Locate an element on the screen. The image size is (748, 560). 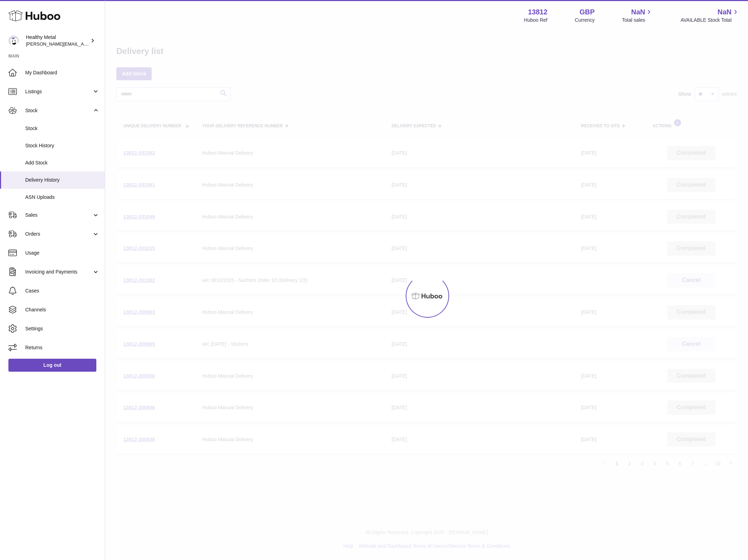
span: ASN Uploads is located at coordinates (62, 197).